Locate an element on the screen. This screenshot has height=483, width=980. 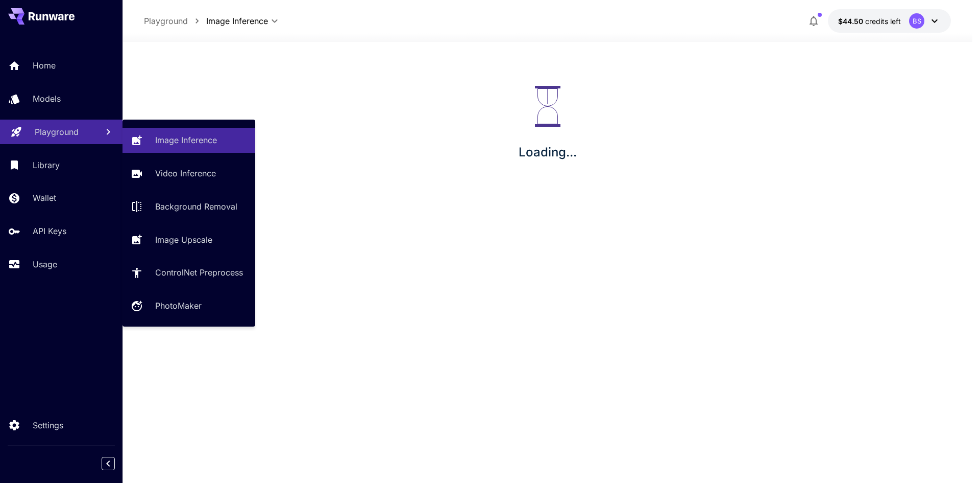
p: Video Inference is located at coordinates (185, 173).